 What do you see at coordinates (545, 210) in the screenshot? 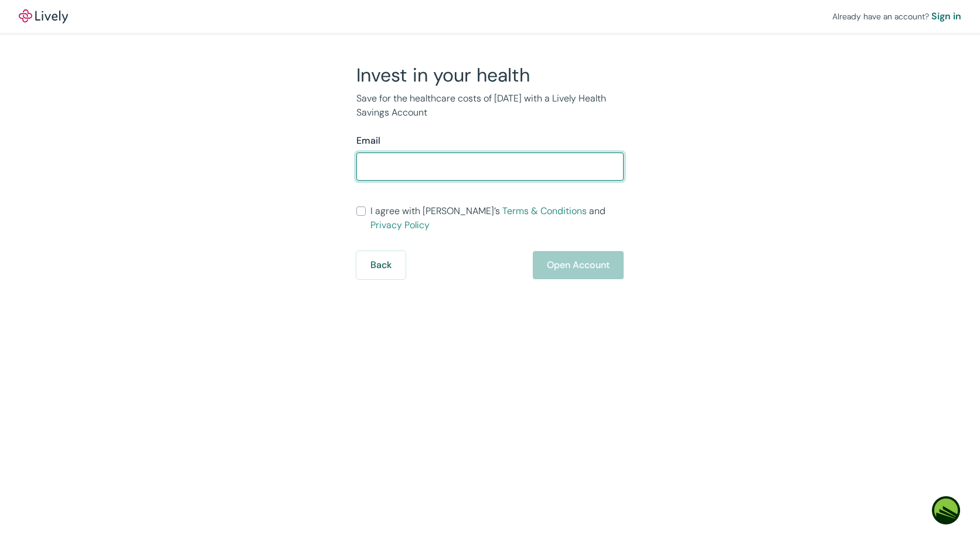
I see `a: Terms & Conditions` at bounding box center [545, 210].